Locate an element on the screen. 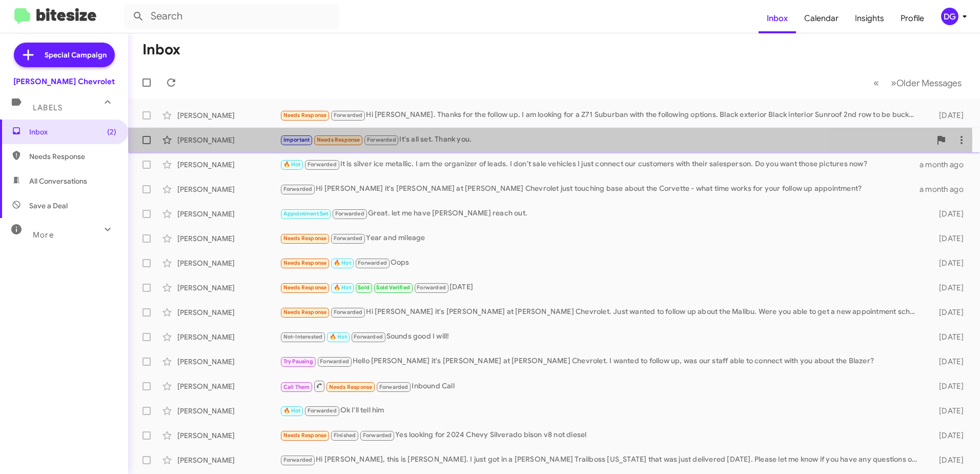  span: Save a Deal is located at coordinates (48, 205).